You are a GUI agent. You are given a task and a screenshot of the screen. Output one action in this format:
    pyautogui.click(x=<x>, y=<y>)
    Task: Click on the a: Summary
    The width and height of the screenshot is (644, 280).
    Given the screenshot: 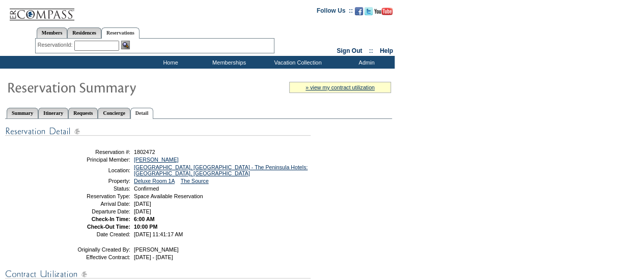 What is the action you would take?
    pyautogui.click(x=22, y=113)
    